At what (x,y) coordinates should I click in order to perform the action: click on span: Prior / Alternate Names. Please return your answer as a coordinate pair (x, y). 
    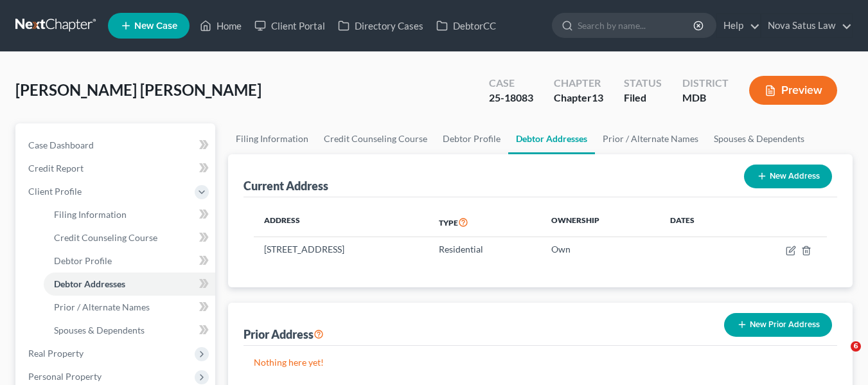
    Looking at the image, I should click on (102, 307).